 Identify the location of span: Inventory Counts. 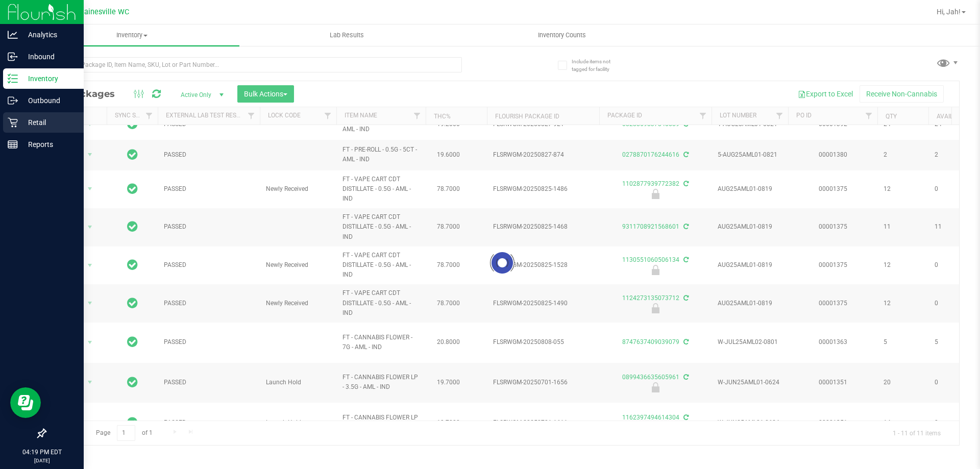
(562, 35).